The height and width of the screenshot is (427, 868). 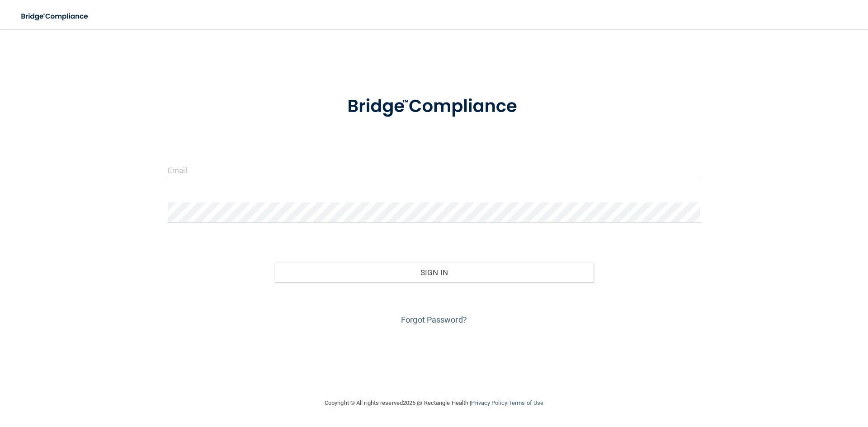 I want to click on a: Terms of Use, so click(x=526, y=403).